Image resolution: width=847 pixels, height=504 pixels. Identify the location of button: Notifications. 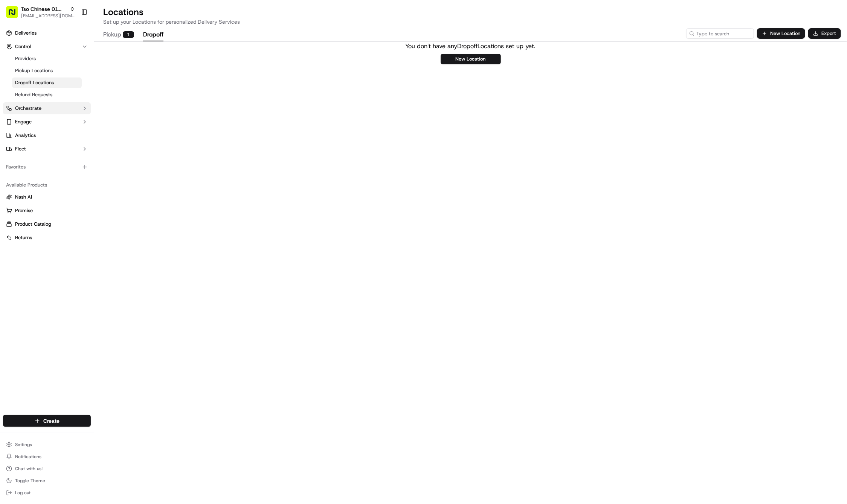
(46, 457).